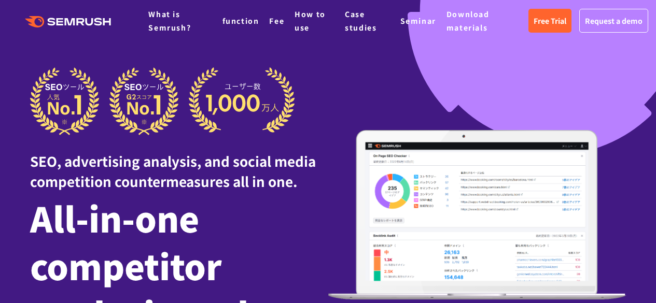 This screenshot has height=303, width=656. What do you see at coordinates (418, 21) in the screenshot?
I see `font: Seminar` at bounding box center [418, 21].